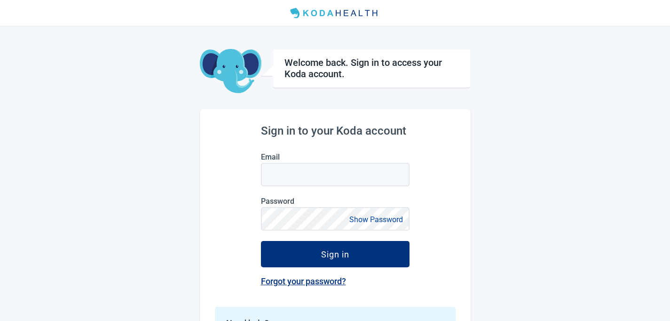 This screenshot has width=670, height=321. What do you see at coordinates (335, 201) in the screenshot?
I see `label: Password` at bounding box center [335, 201].